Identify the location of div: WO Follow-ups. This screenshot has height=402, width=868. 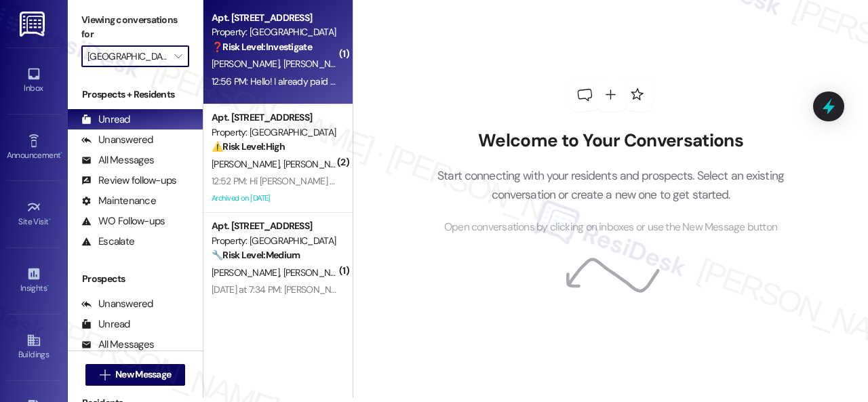
(122, 221).